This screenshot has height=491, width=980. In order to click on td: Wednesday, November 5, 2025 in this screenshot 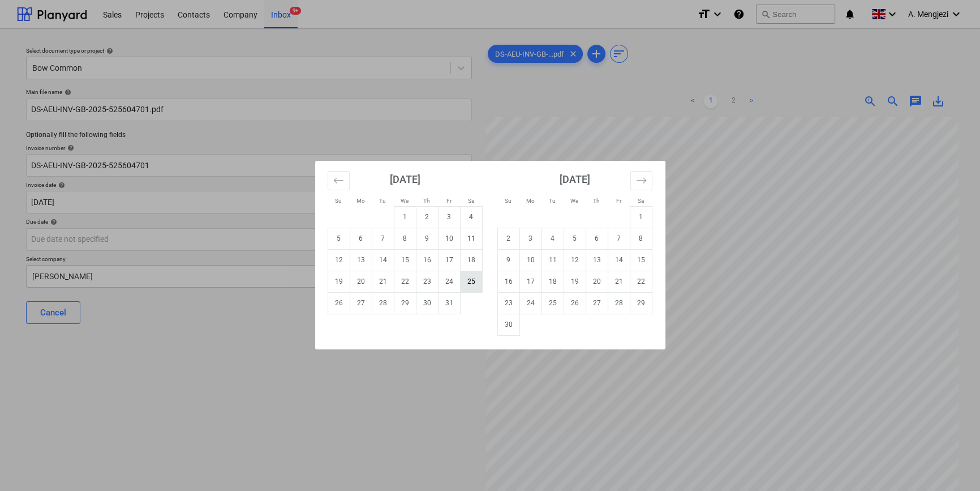, I will do `click(575, 238)`.